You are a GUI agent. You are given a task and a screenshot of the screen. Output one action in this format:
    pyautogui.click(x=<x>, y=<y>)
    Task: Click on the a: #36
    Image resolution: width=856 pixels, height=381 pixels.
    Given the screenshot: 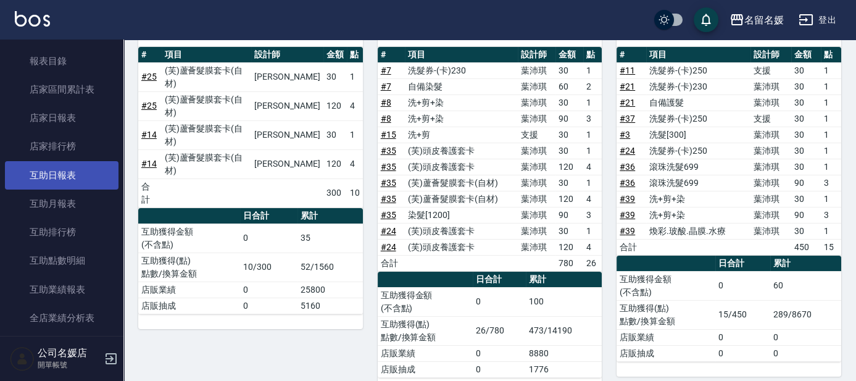 What is the action you would take?
    pyautogui.click(x=627, y=183)
    